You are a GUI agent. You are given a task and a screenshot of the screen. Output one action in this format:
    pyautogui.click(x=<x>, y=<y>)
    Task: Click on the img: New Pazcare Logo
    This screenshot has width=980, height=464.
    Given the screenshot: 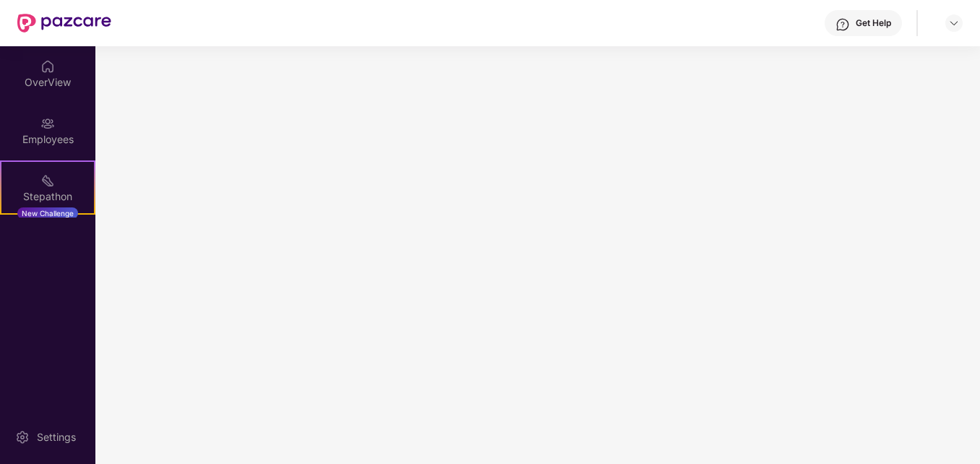 What is the action you would take?
    pyautogui.click(x=64, y=23)
    